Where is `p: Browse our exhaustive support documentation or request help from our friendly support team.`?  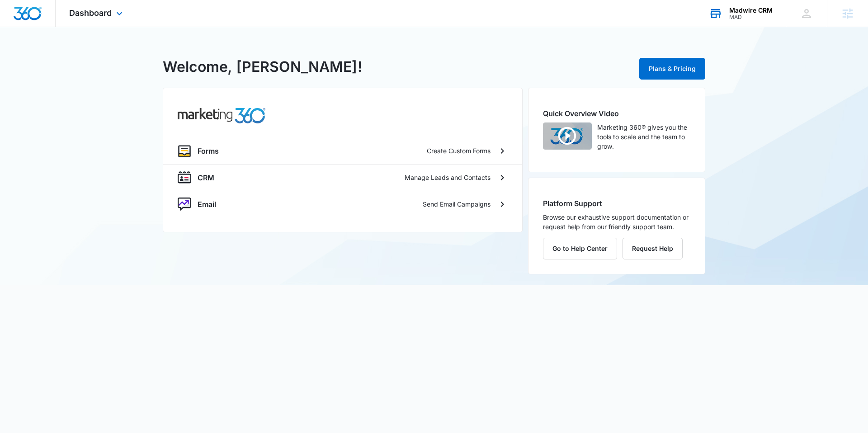
p: Browse our exhaustive support documentation or request help from our friendly support team. is located at coordinates (617, 222).